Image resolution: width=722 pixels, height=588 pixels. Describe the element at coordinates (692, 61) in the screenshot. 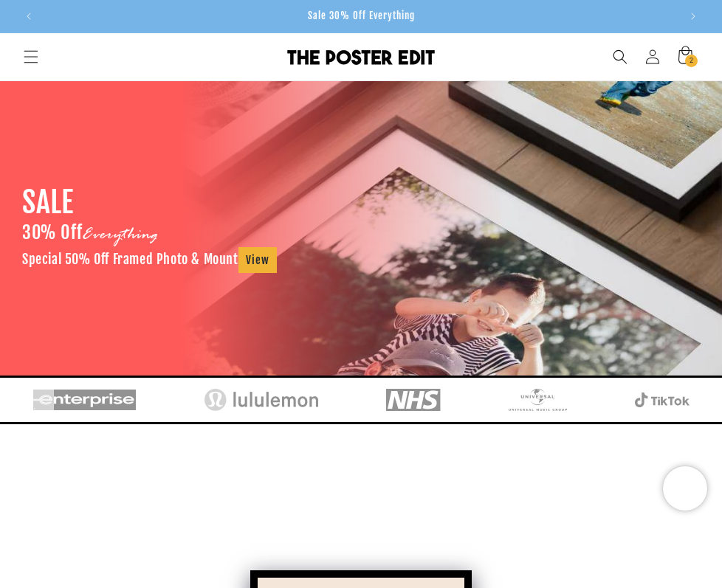

I see `span: 2` at that location.